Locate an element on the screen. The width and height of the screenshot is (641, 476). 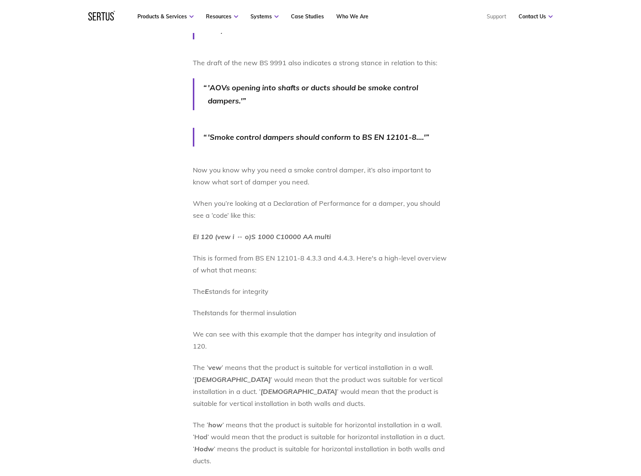
a: Who We Are is located at coordinates (352, 16).